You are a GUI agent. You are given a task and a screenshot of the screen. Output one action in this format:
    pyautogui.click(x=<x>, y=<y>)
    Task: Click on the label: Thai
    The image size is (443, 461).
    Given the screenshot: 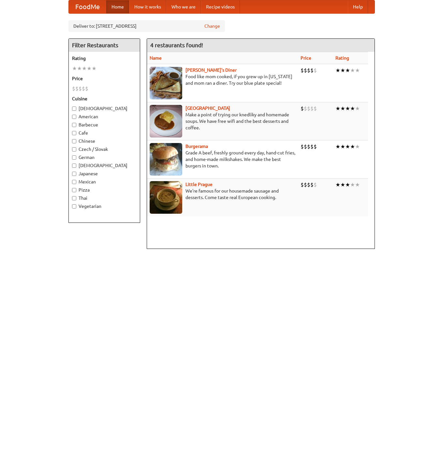 What is the action you would take?
    pyautogui.click(x=104, y=198)
    